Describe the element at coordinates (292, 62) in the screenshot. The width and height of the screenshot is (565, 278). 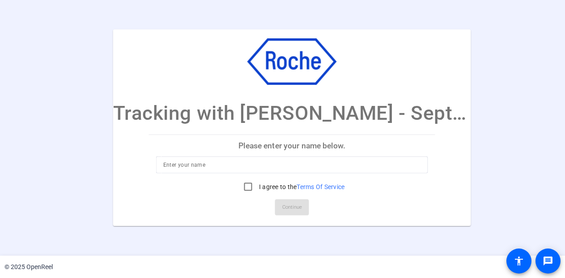
I see `img: company-logo` at that location.